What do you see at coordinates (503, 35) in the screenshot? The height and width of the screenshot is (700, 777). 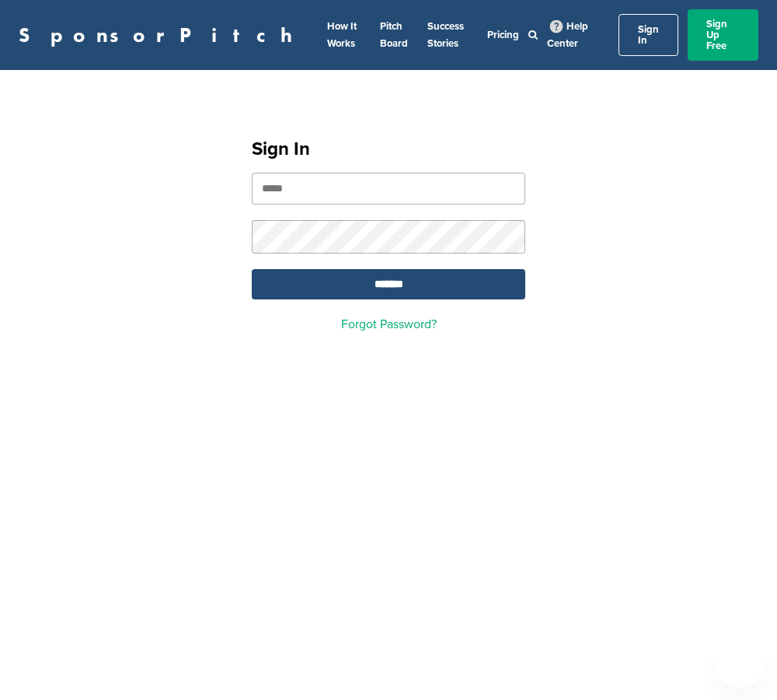 I see `a: Pricing` at bounding box center [503, 35].